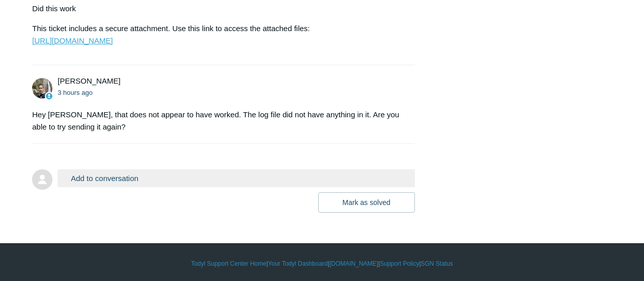 The image size is (644, 281). What do you see at coordinates (236, 178) in the screenshot?
I see `button: Add to conversation` at bounding box center [236, 178].